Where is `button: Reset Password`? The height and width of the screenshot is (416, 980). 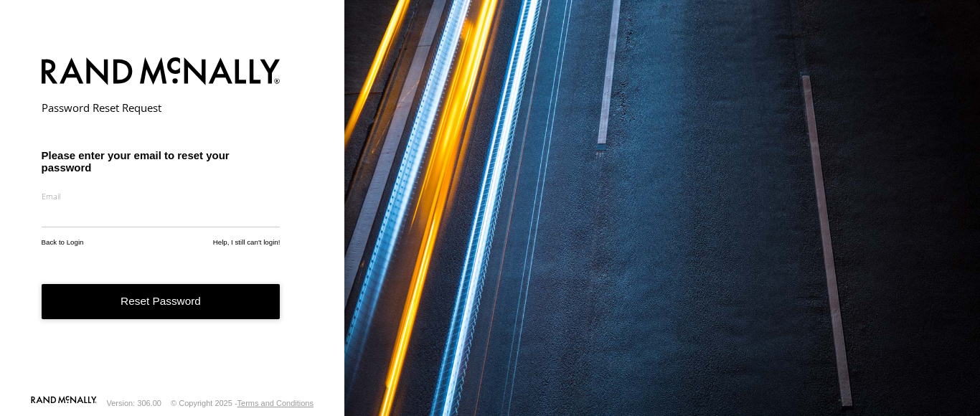 button: Reset Password is located at coordinates (160, 301).